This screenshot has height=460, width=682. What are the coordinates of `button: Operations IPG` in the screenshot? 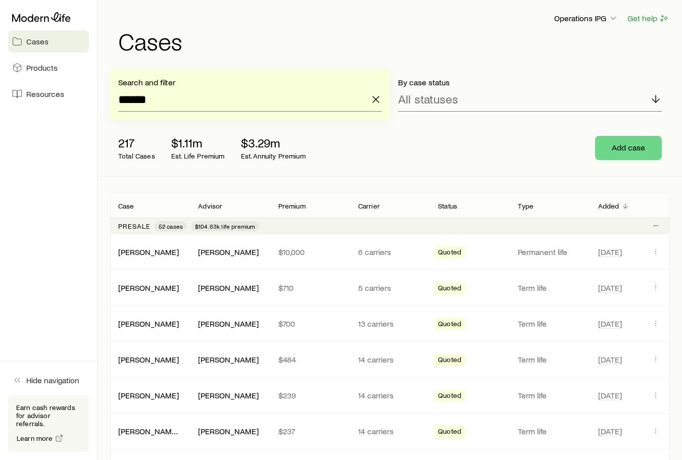 It's located at (586, 19).